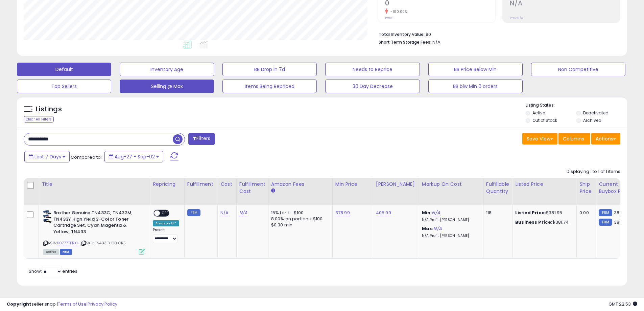 The width and height of the screenshot is (644, 311). What do you see at coordinates (299, 219) in the screenshot?
I see `div: 8.00% on portion > $100` at bounding box center [299, 219].